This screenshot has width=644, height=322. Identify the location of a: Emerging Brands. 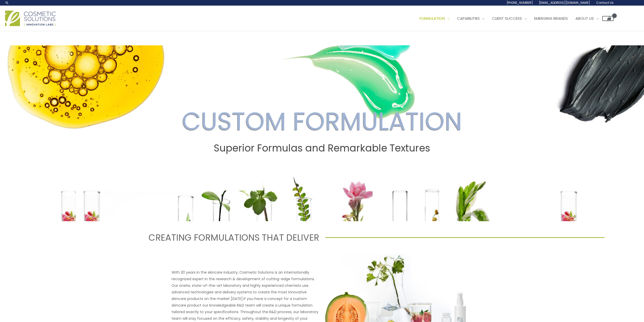
(551, 19).